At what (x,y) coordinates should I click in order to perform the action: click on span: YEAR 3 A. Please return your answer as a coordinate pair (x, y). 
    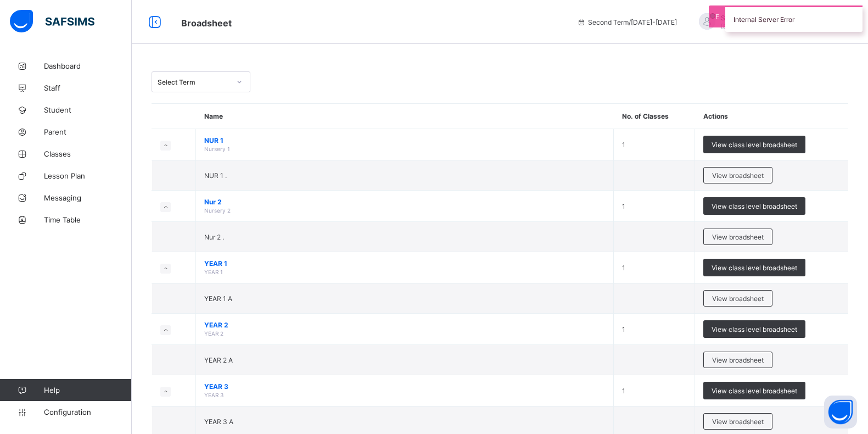
    Looking at the image, I should click on (219, 421).